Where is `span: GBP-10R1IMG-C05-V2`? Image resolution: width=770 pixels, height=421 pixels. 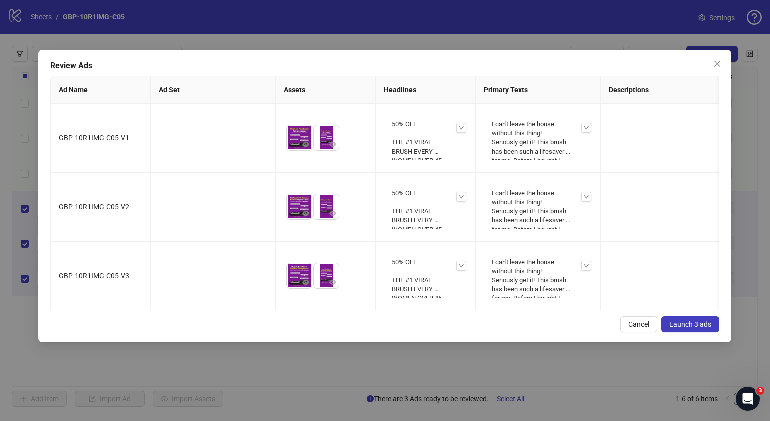 span: GBP-10R1IMG-C05-V2 is located at coordinates (94, 207).